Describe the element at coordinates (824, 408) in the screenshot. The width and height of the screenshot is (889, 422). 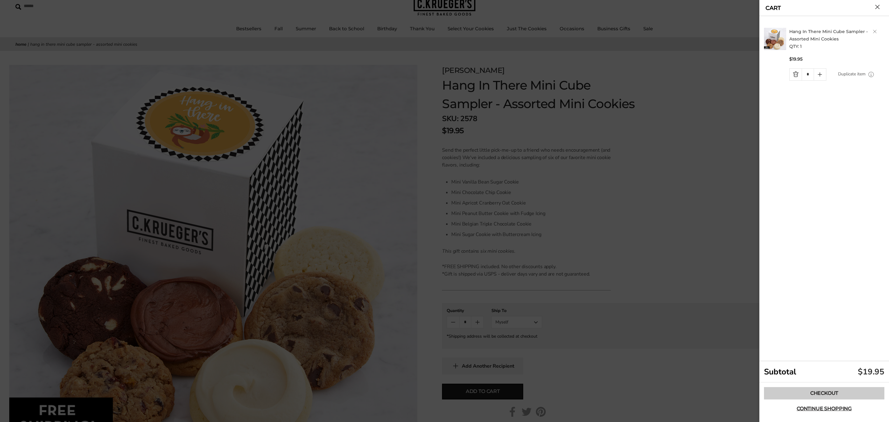
I see `span: Continue shopping` at that location.